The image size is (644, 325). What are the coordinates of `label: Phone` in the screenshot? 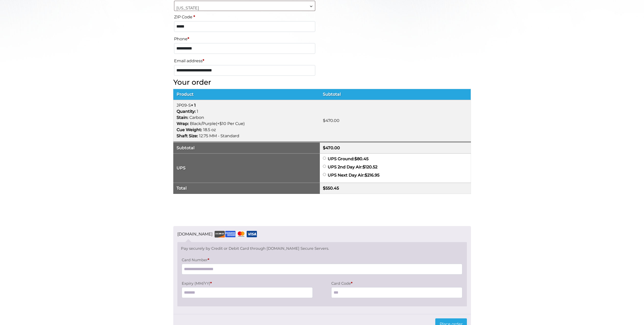 It's located at (245, 39).